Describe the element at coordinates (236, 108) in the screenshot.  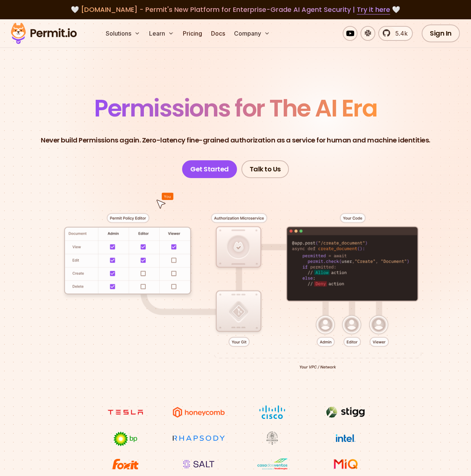
I see `span: Permissions for The AI Era` at that location.